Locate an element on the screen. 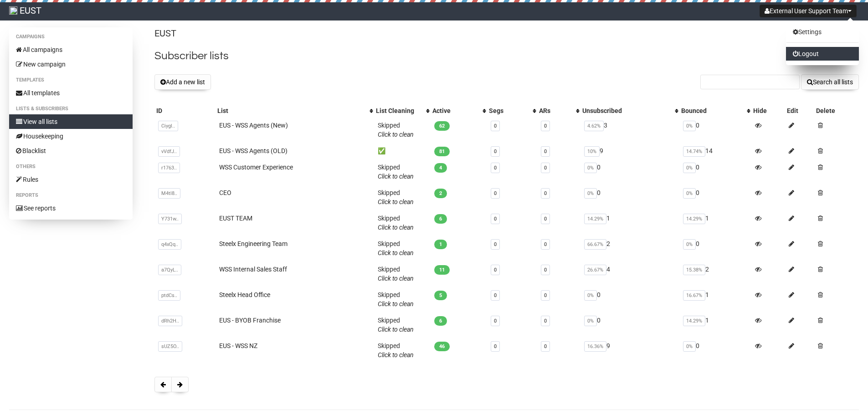 This screenshot has height=415, width=868. li: Templates is located at coordinates (71, 80).